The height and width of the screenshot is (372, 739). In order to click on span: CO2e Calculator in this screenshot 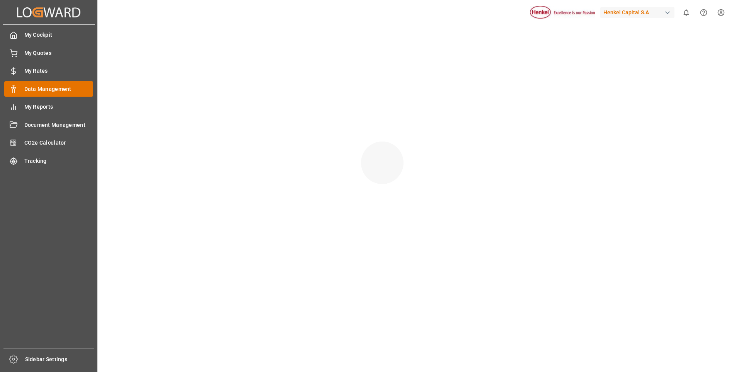, I will do `click(59, 143)`.